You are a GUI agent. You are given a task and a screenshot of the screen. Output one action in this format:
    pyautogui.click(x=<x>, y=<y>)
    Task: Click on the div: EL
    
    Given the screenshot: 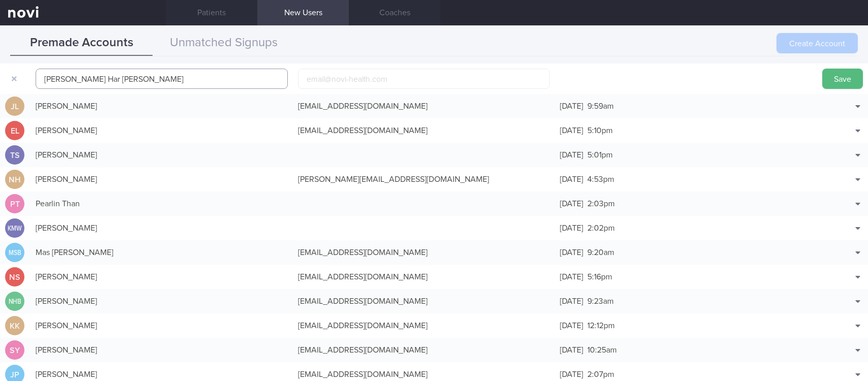 What is the action you would take?
    pyautogui.click(x=15, y=130)
    